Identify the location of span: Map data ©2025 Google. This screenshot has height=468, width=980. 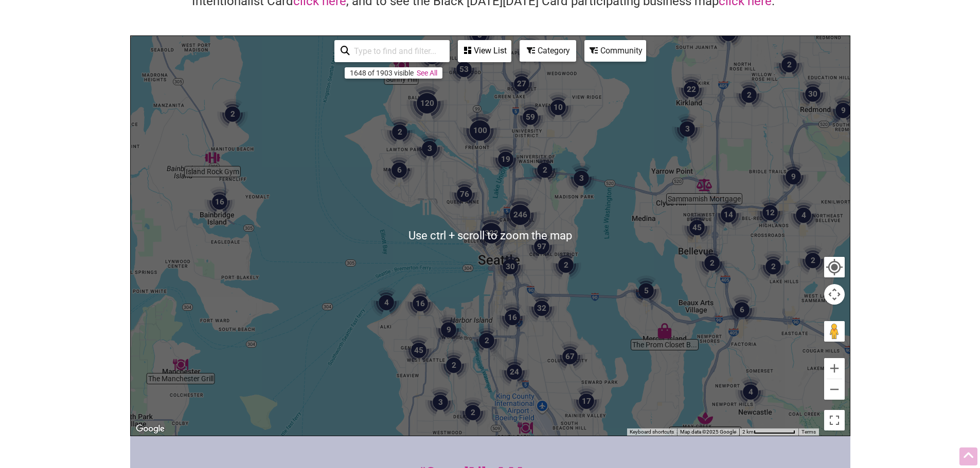
(708, 432).